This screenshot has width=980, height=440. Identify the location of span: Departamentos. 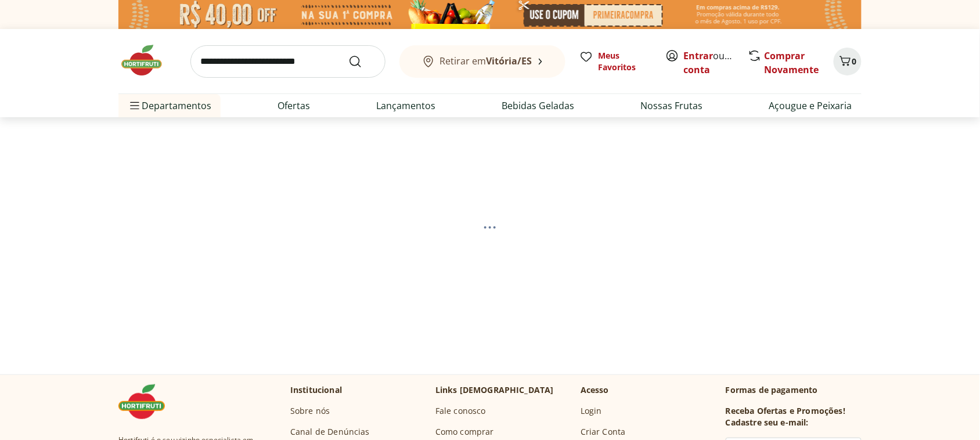
(169, 106).